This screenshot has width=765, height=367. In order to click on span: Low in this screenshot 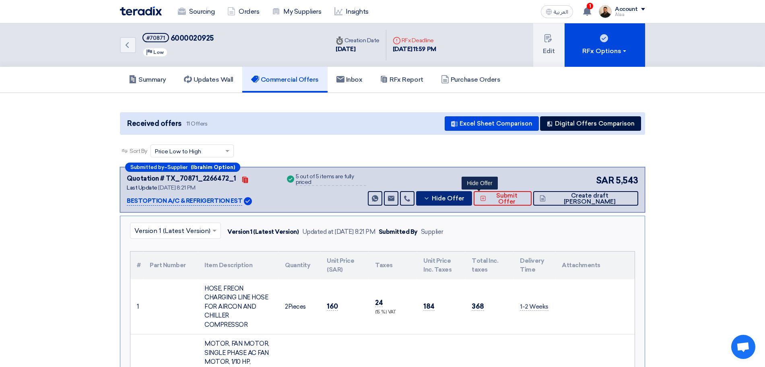, I will do `click(159, 52)`.